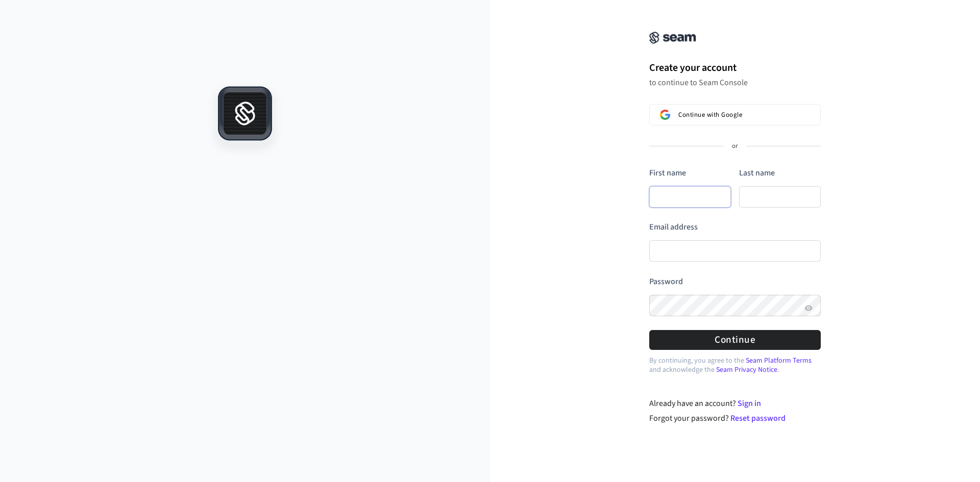  What do you see at coordinates (747, 369) in the screenshot?
I see `a: Seam Privacy Notice` at bounding box center [747, 369].